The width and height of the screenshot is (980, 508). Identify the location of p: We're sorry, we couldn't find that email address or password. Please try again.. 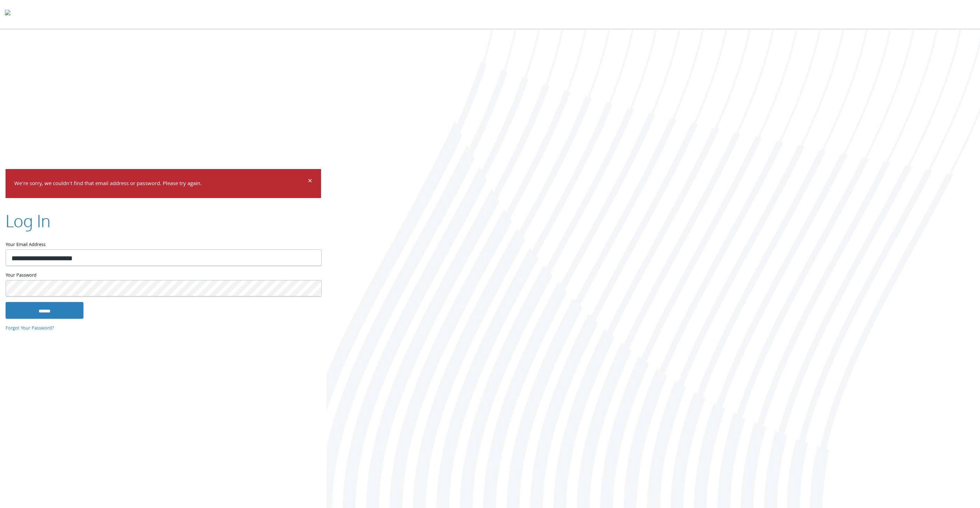
(161, 184).